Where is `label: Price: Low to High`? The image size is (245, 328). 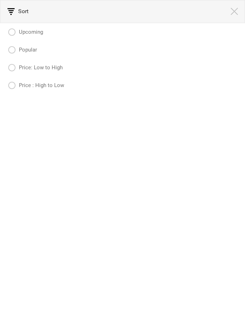 label: Price: Low to High is located at coordinates (35, 68).